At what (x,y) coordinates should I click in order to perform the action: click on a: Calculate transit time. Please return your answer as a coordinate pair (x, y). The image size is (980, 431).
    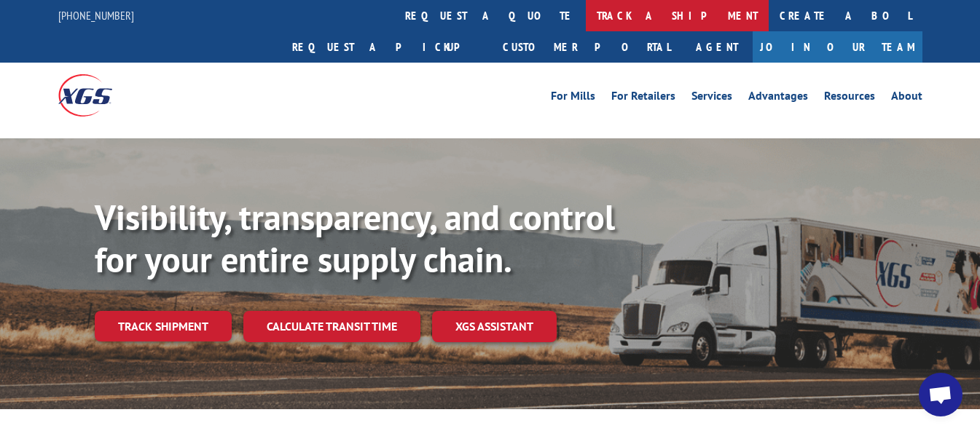
    Looking at the image, I should click on (331, 326).